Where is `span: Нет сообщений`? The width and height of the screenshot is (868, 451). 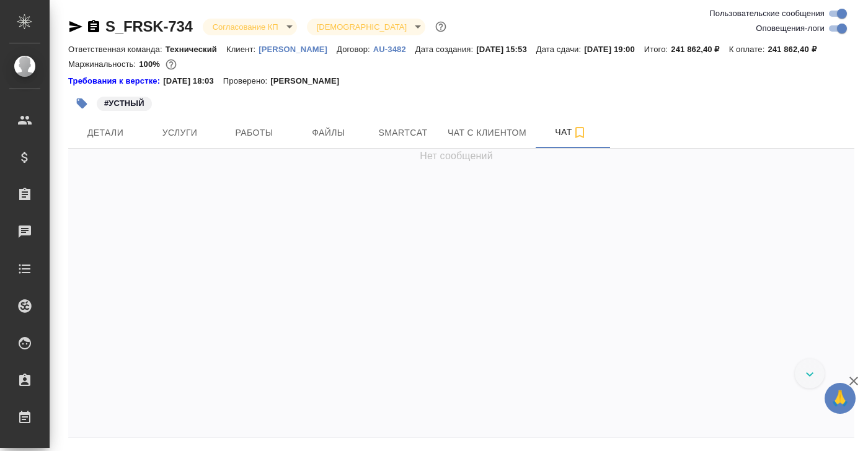 span: Нет сообщений is located at coordinates (456, 156).